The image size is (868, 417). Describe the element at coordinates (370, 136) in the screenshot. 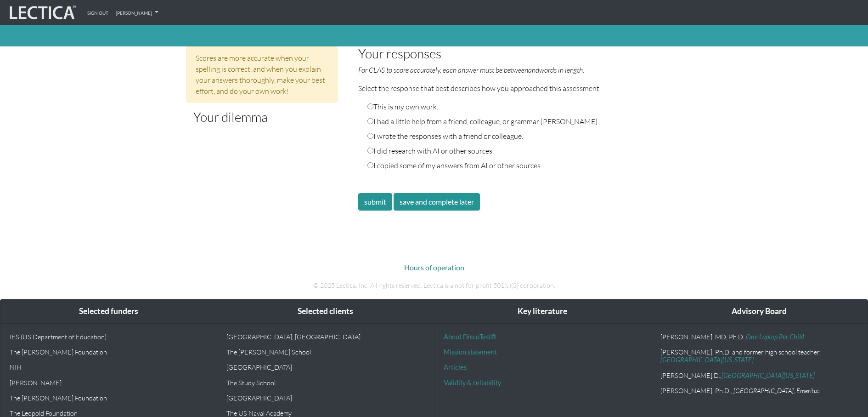

I see `input: I wrote the responses with a friend or colleague.` at that location.